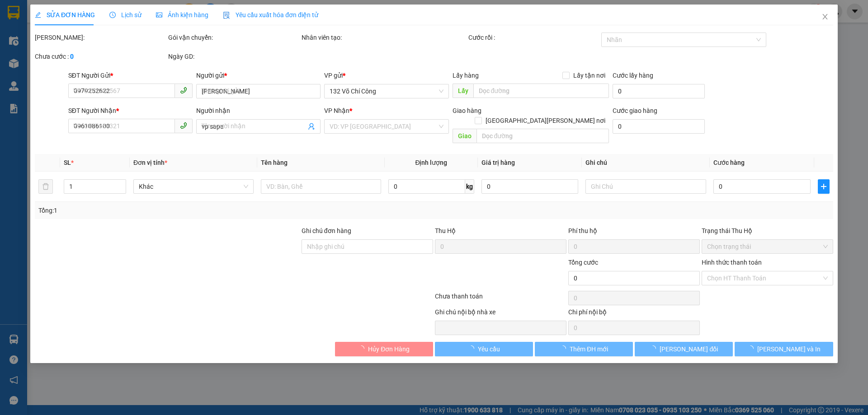 The height and width of the screenshot is (415, 868). What do you see at coordinates (646, 163) in the screenshot?
I see `th: Ghi chú` at bounding box center [646, 163].